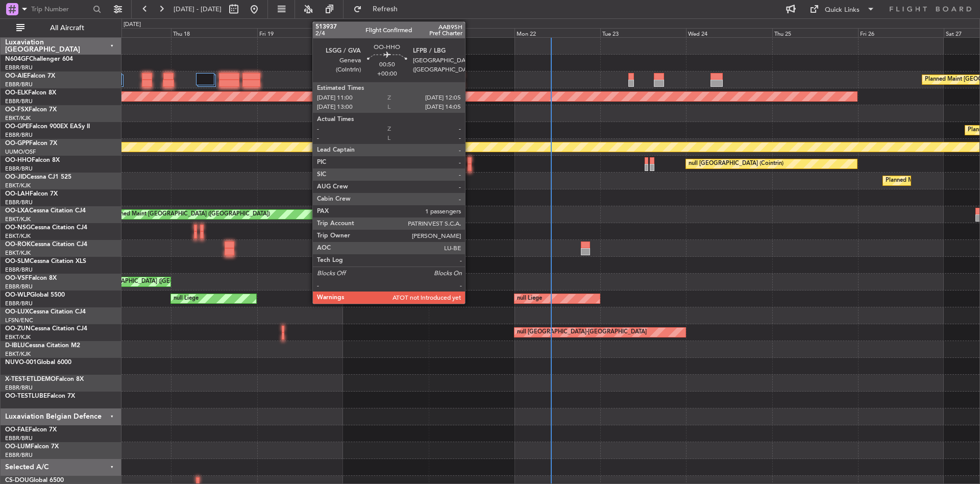 The width and height of the screenshot is (980, 484). What do you see at coordinates (44, 379) in the screenshot?
I see `a: X-TEST-ETLDEMOFalcon 8X` at bounding box center [44, 379].